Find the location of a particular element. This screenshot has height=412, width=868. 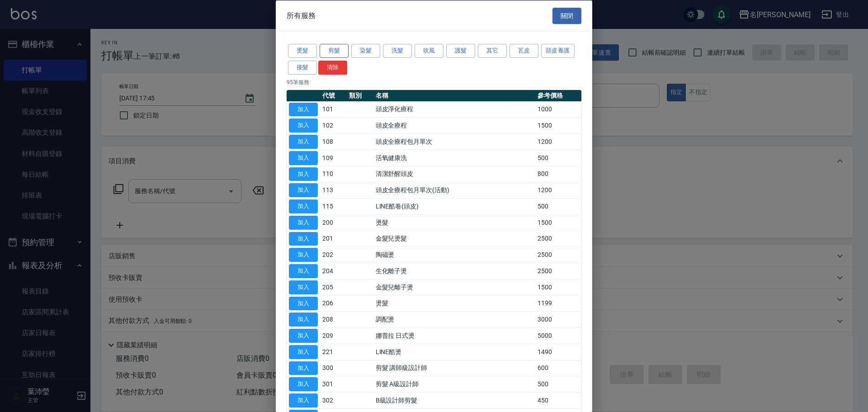

td: 110 is located at coordinates (334, 174).